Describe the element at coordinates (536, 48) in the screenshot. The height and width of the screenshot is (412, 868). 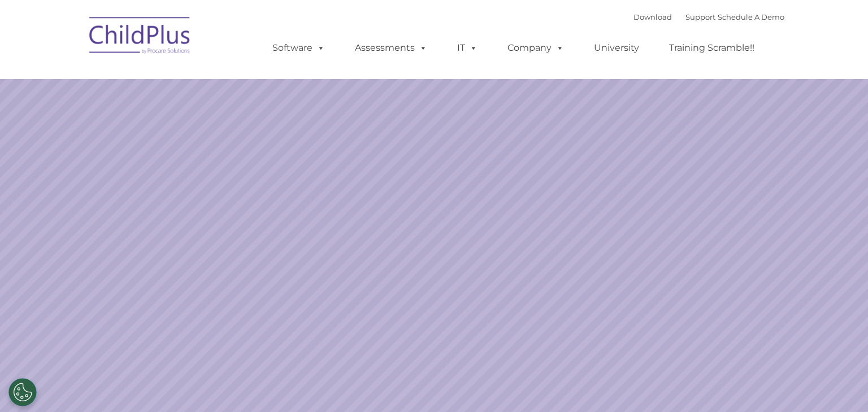
I see `a: Company` at that location.